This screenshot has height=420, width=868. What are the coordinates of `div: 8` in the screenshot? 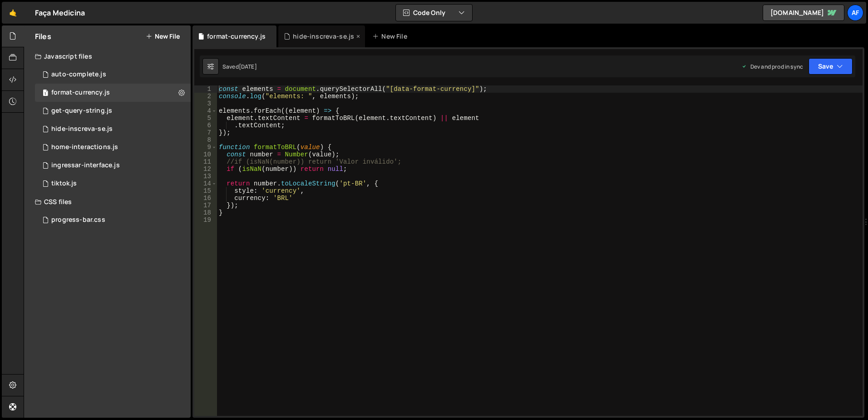 It's located at (206, 140).